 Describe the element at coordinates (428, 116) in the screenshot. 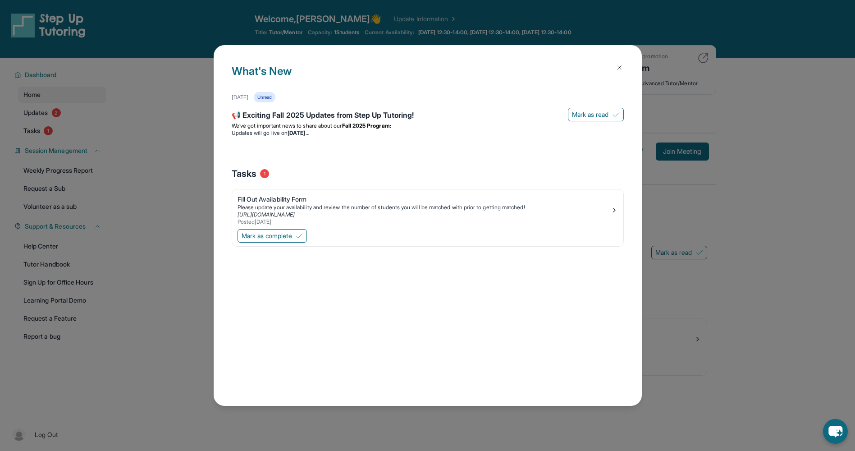

I see `div: 📢 Exciting Fall 2025 Updates from Step Up Tutoring!` at that location.